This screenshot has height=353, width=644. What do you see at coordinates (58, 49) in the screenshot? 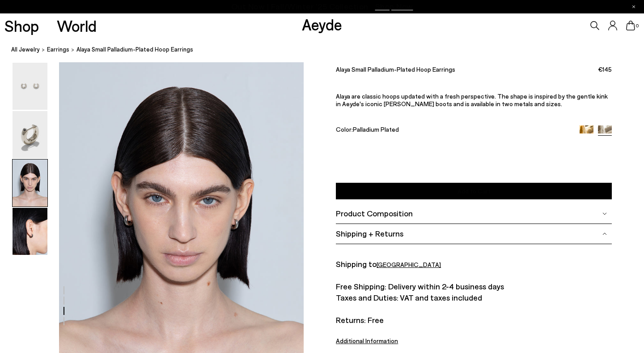
I see `font: earrings` at bounding box center [58, 49].